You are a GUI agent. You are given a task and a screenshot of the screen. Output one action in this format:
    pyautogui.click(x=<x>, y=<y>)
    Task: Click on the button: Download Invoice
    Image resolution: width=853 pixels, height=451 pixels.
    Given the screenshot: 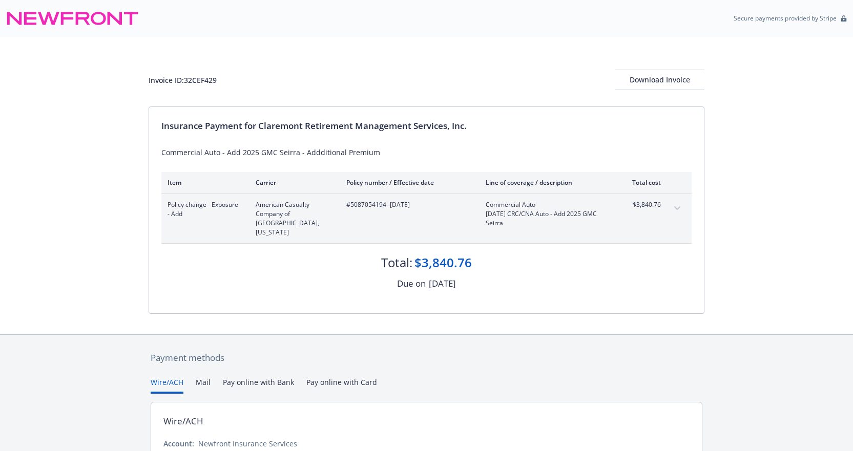 What is the action you would take?
    pyautogui.click(x=659, y=80)
    